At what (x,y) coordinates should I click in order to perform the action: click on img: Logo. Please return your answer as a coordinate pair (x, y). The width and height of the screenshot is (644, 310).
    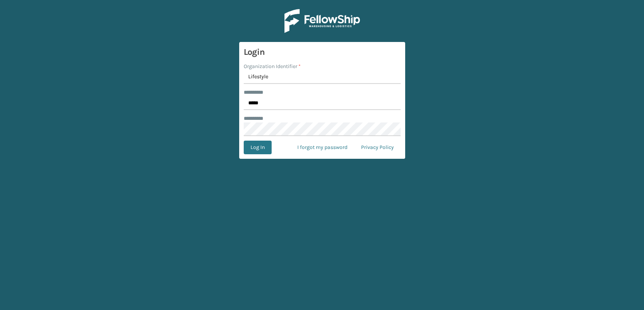
    Looking at the image, I should click on (322, 21).